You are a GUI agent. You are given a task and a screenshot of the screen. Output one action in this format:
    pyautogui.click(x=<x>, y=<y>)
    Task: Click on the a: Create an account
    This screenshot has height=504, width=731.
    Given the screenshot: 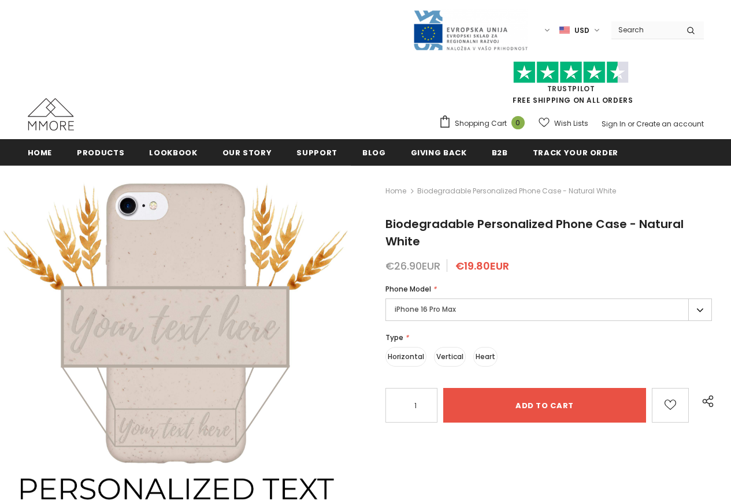 What is the action you would take?
    pyautogui.click(x=670, y=124)
    